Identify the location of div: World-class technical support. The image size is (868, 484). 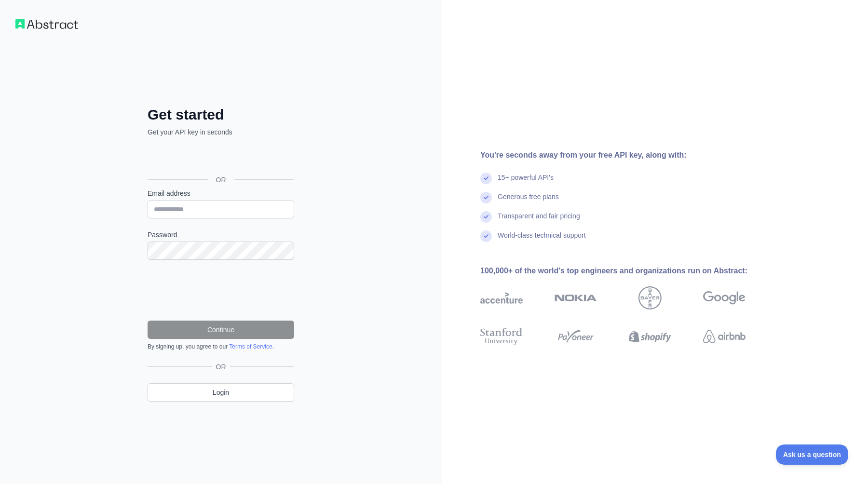
(541, 240).